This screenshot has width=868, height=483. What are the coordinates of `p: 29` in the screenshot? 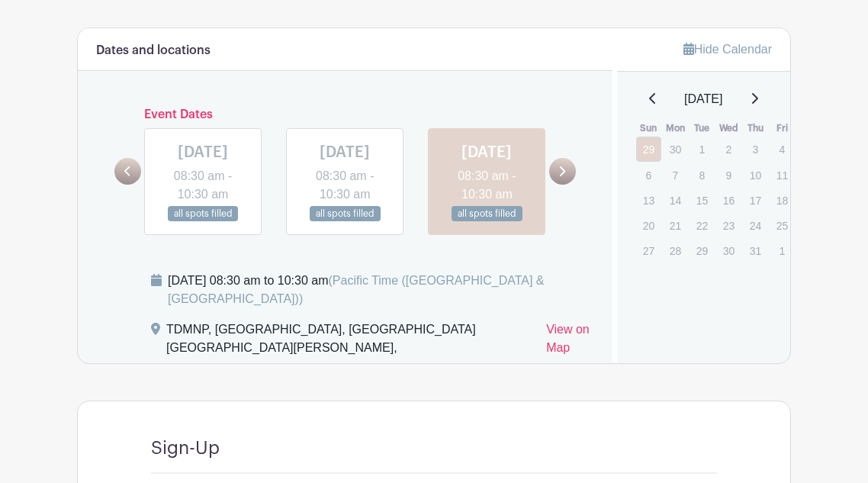 It's located at (702, 251).